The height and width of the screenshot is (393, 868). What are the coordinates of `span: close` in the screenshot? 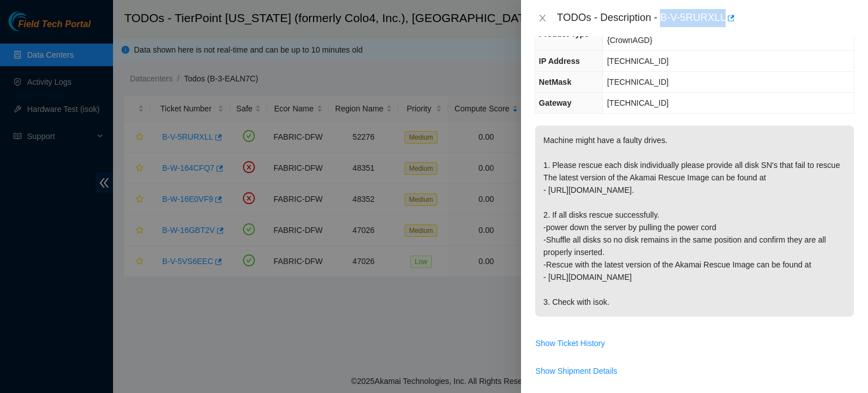 It's located at (542, 18).